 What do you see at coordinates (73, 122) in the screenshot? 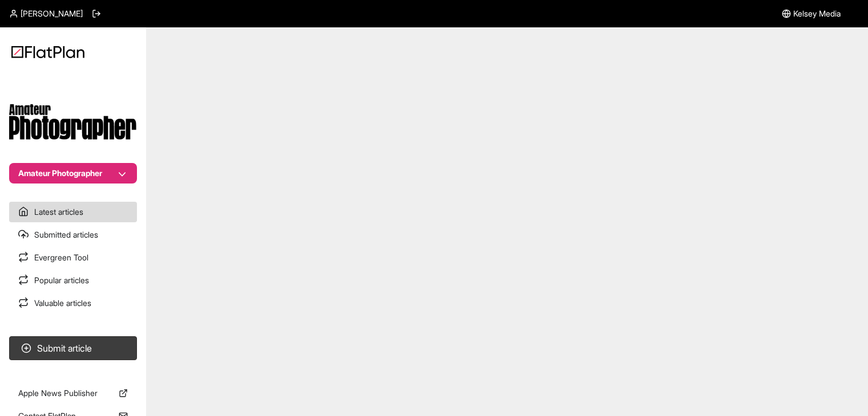
I see `img: Publication Logo` at bounding box center [73, 122].